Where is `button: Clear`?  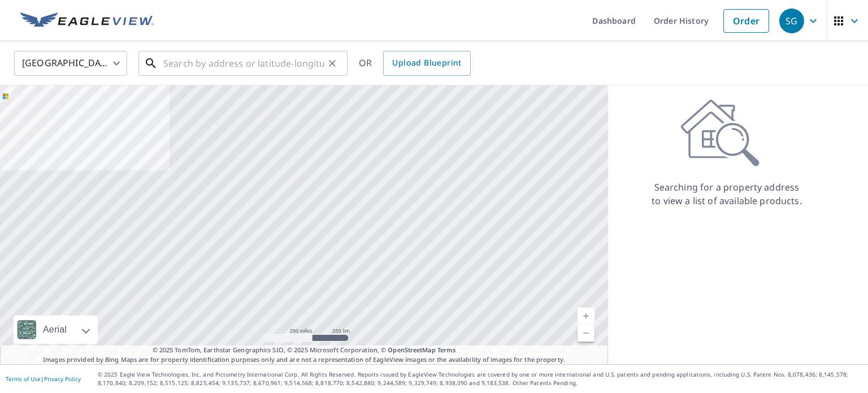 button: Clear is located at coordinates (332, 64).